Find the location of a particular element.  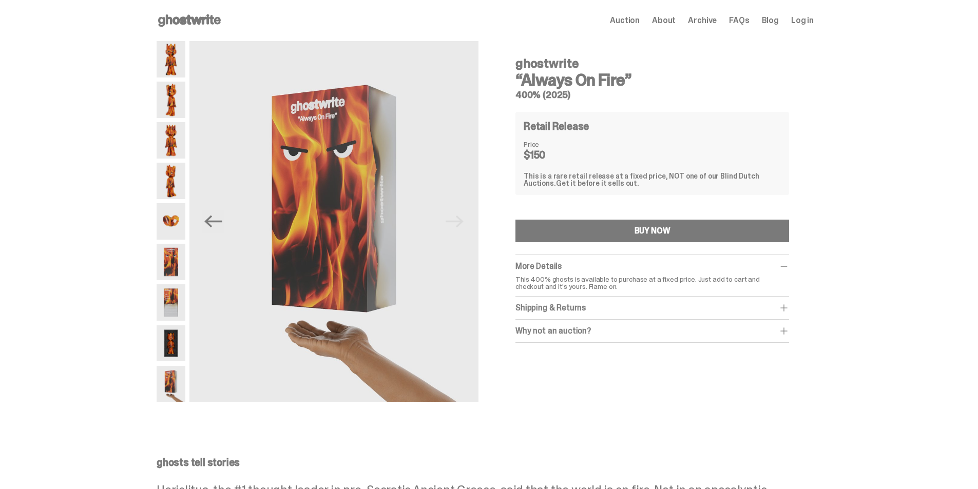

div: Why not an auction? is located at coordinates (652, 331).